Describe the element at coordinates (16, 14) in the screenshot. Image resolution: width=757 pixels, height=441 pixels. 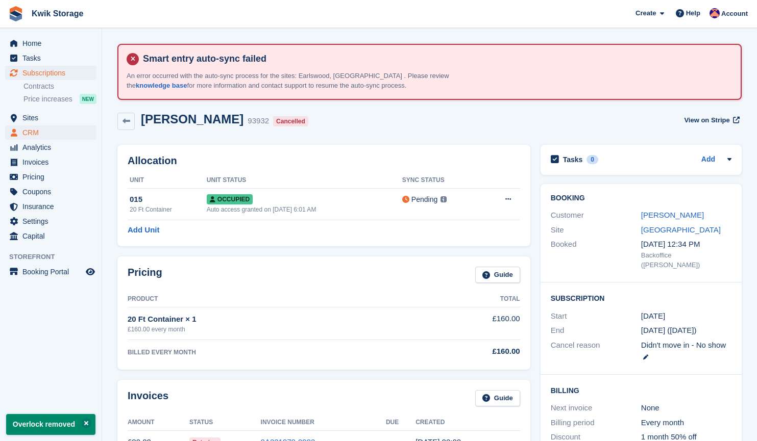
I see `img: stora-icon-8386f47178a22dfd0bd8f6a31ec36ba5ce8667c1dd55bd0f319d3a0aa187defe.svg` at that location.